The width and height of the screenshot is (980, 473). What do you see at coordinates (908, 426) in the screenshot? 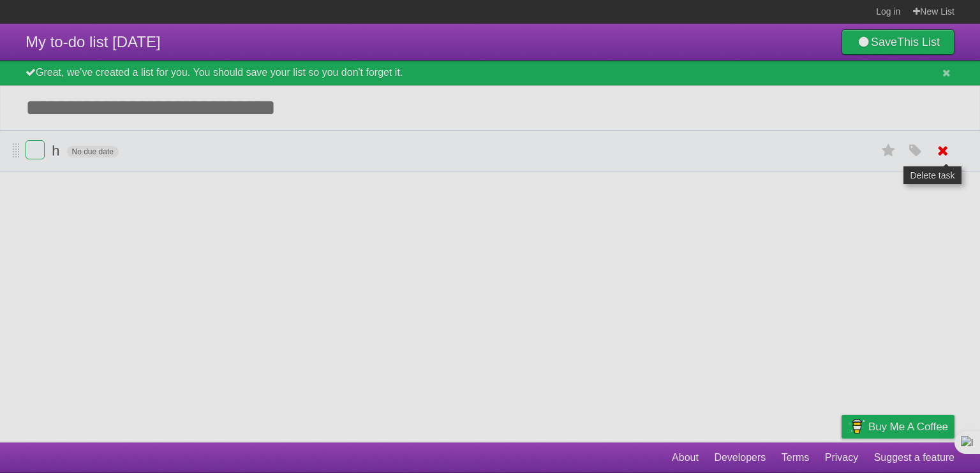
I see `span: Buy me a coffee` at bounding box center [908, 426].